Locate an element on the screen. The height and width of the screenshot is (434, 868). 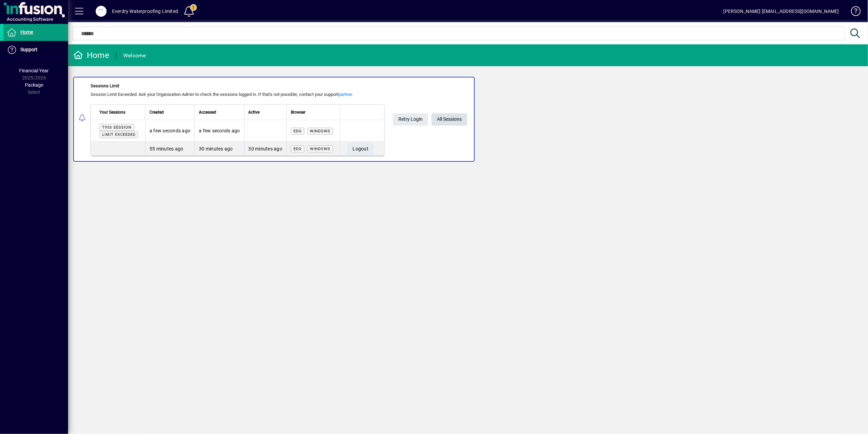
span: Package is located at coordinates (34, 85).